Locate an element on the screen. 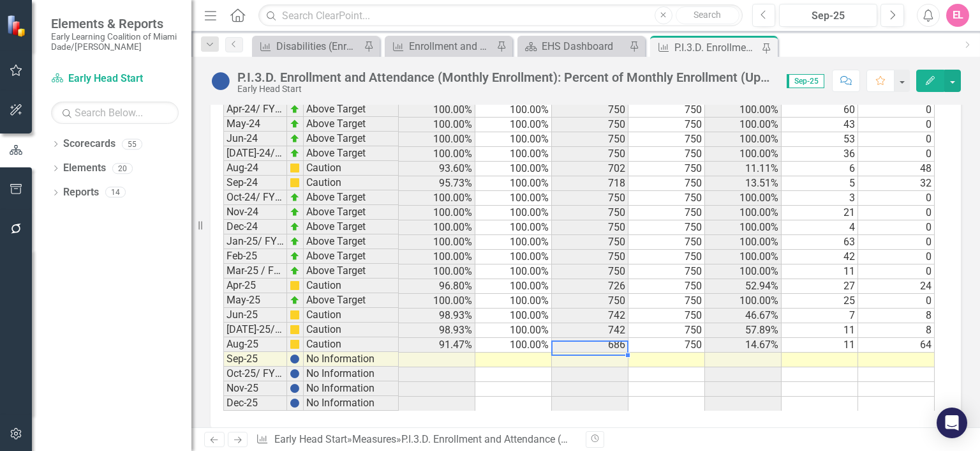 The width and height of the screenshot is (980, 451). td: 13.51% is located at coordinates (743, 184).